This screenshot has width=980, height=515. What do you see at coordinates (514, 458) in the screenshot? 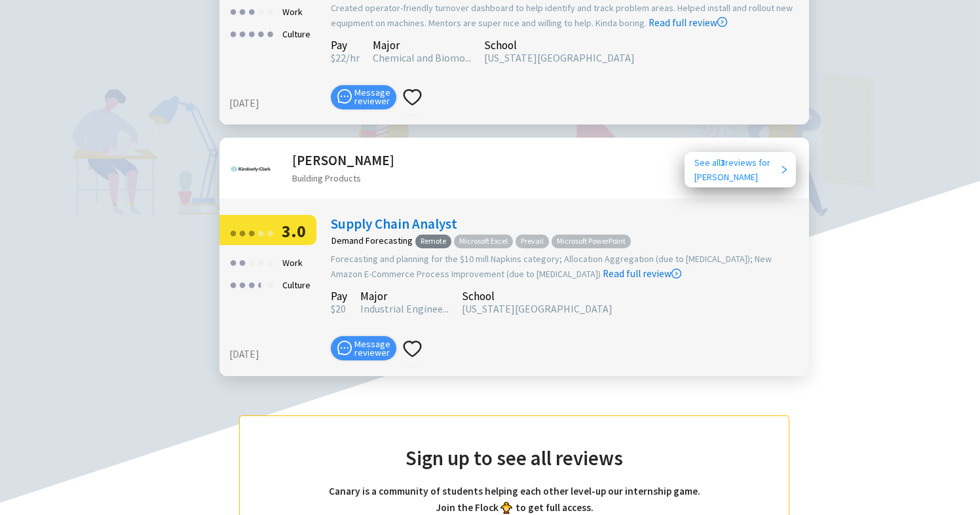
I see `h2: Sign up to see all reviews` at bounding box center [514, 458].